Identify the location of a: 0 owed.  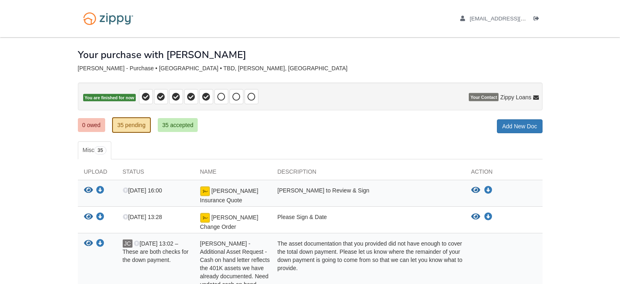
(91, 125).